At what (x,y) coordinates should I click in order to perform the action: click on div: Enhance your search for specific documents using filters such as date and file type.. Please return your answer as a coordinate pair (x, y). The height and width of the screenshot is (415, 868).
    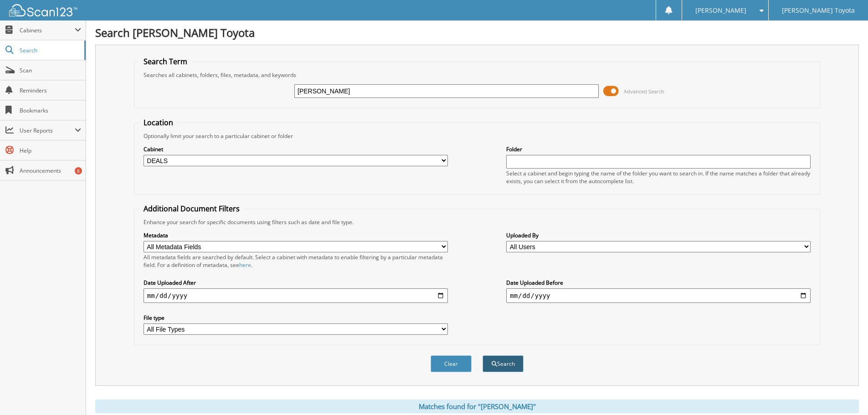
    Looking at the image, I should click on (477, 222).